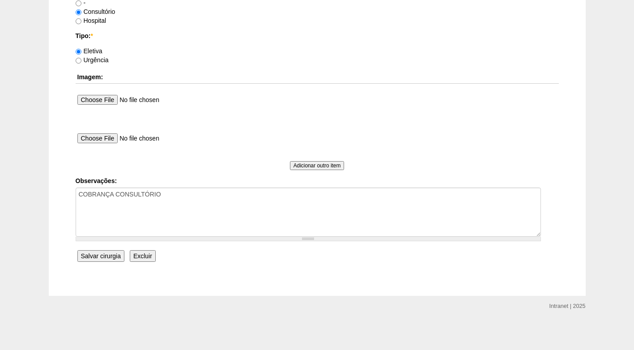 This screenshot has height=350, width=634. Describe the element at coordinates (308, 212) in the screenshot. I see `textarea: COBRANÇA CONSULTÓRIO` at that location.